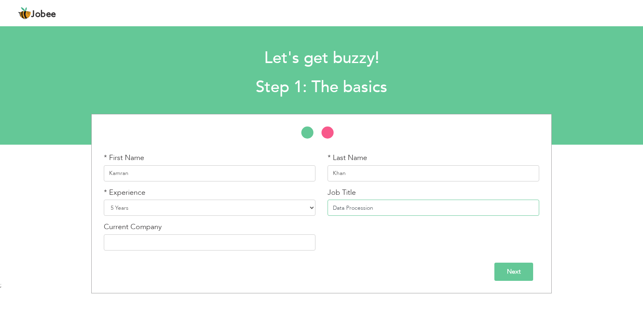 This screenshot has height=316, width=643. Describe the element at coordinates (132, 227) in the screenshot. I see `label: Current Company` at that location.